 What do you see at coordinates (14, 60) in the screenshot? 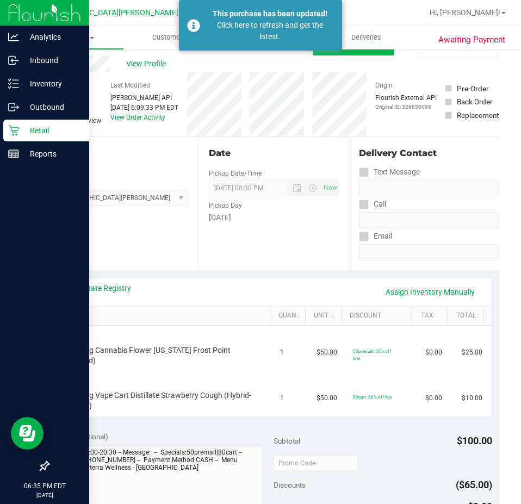
I see `inline-svg: Inbound` at bounding box center [14, 60].